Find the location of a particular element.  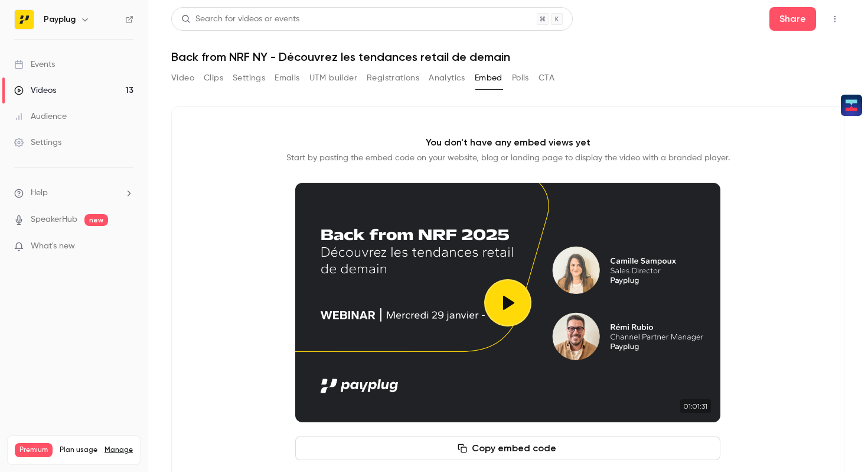

p: Start by pasting the embed code on your website, blog or landing page to display the video with a... is located at coordinates (508, 158).